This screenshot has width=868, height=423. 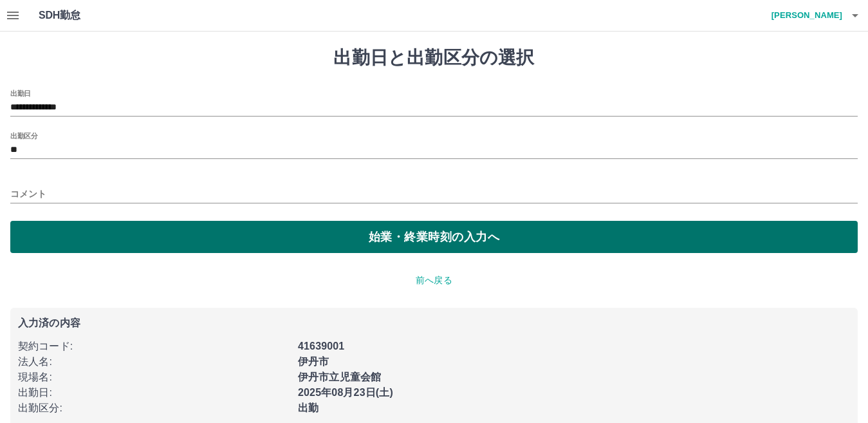 What do you see at coordinates (313, 361) in the screenshot?
I see `b: 伊丹市` at bounding box center [313, 361].